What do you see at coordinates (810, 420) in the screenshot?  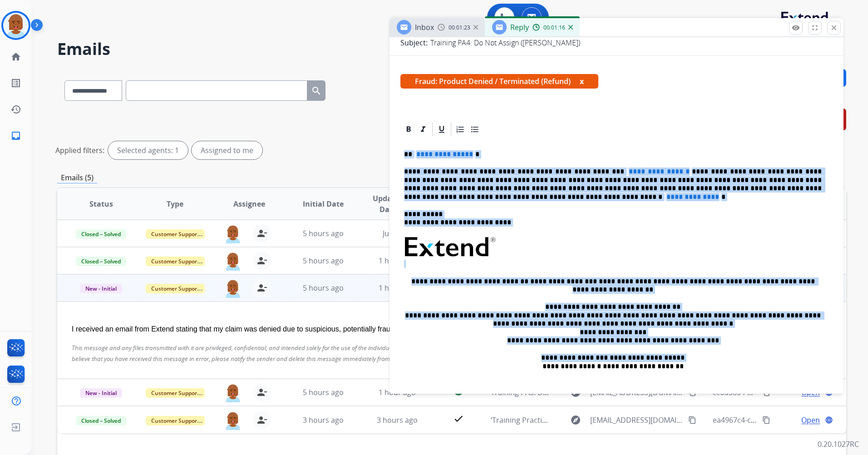 I see `span: Open` at bounding box center [810, 420].